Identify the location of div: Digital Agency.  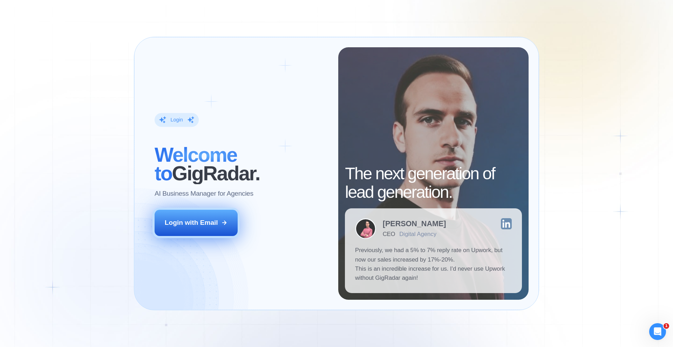
(418, 234).